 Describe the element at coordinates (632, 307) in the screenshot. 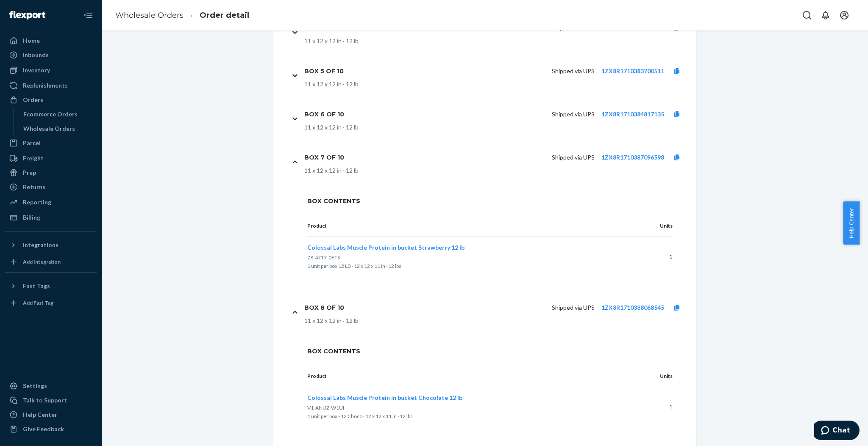

I see `a: 1ZX8R1710388068545` at that location.